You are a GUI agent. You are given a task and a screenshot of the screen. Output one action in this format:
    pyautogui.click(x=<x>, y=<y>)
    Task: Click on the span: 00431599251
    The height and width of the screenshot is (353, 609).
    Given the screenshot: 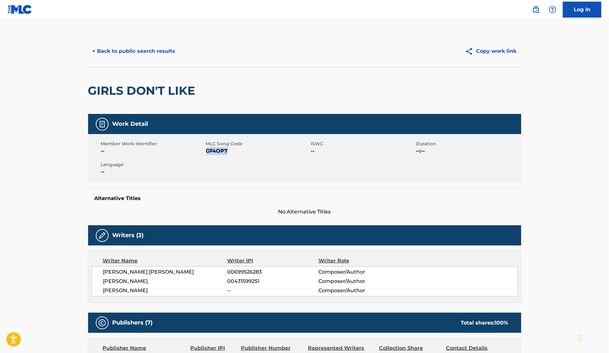 What is the action you would take?
    pyautogui.click(x=273, y=282)
    